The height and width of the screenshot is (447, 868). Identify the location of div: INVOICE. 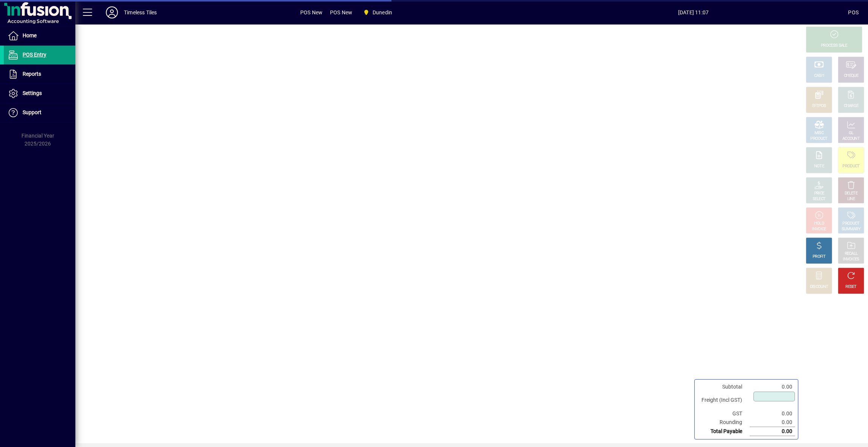
(819, 229).